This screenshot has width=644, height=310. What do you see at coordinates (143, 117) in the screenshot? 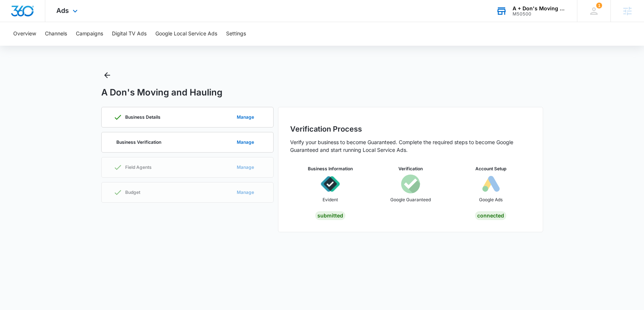
I see `p: Business Details` at bounding box center [143, 117].